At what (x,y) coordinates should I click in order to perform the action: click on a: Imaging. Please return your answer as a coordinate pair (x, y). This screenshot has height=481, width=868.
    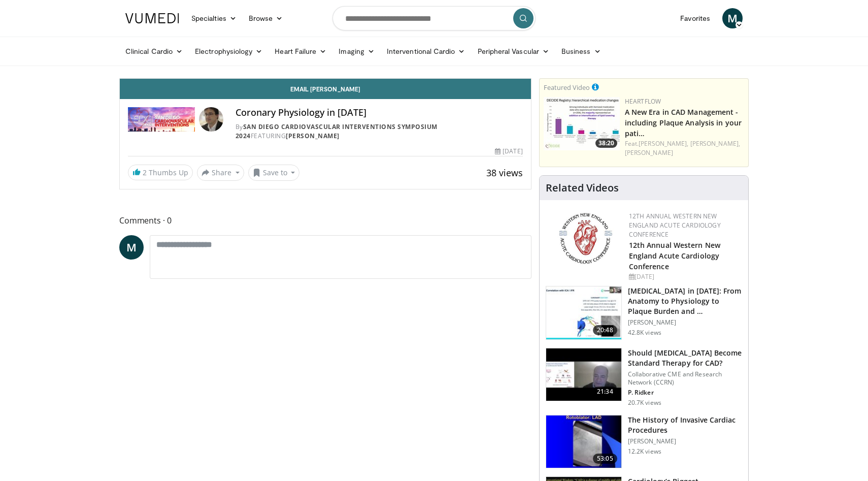
    Looking at the image, I should click on (356, 51).